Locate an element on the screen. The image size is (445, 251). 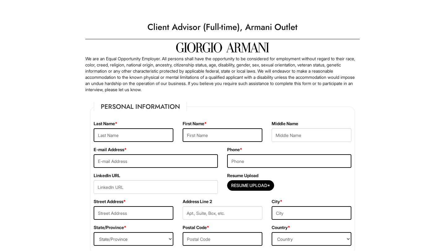
label: Street Address is located at coordinates (110, 202).